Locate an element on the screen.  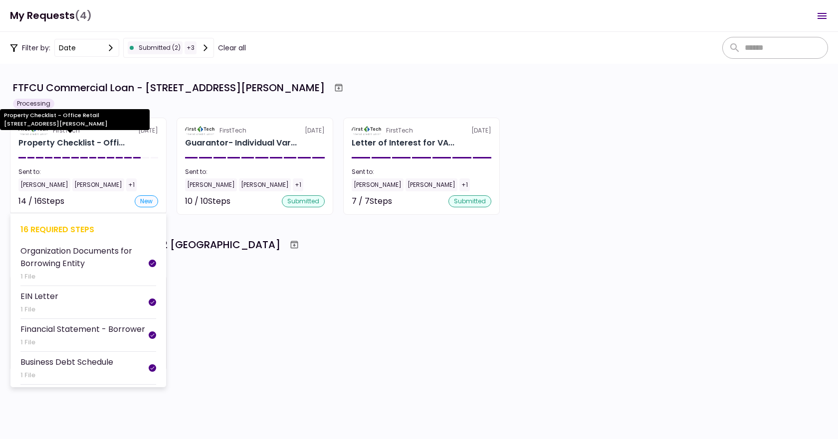
div: EIN Letter is located at coordinates (39, 296).